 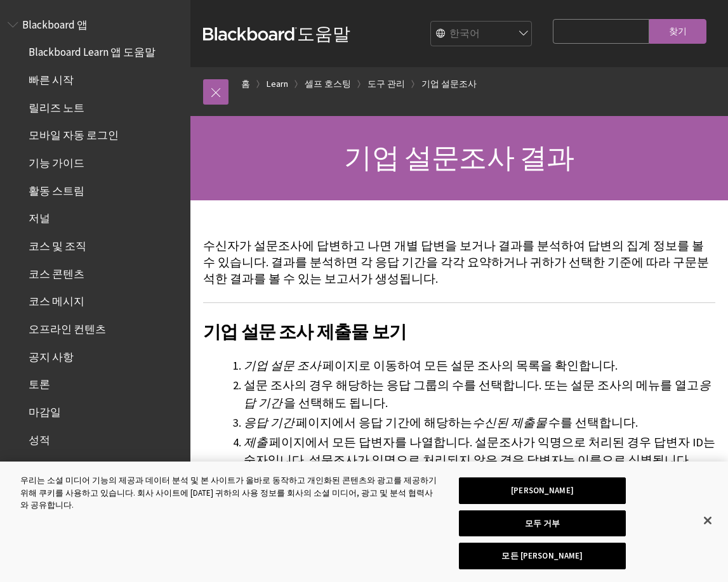 I want to click on span: 제출, so click(x=256, y=442).